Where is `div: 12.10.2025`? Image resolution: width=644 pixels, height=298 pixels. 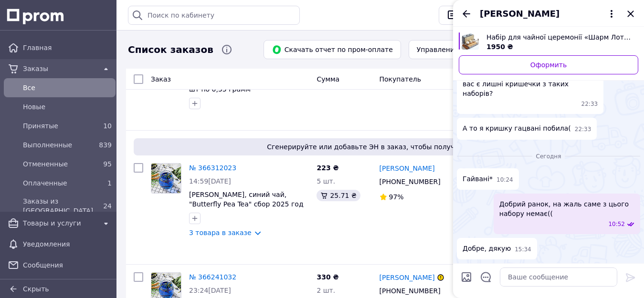 div: 12.10.2025 is located at coordinates (549, 156).